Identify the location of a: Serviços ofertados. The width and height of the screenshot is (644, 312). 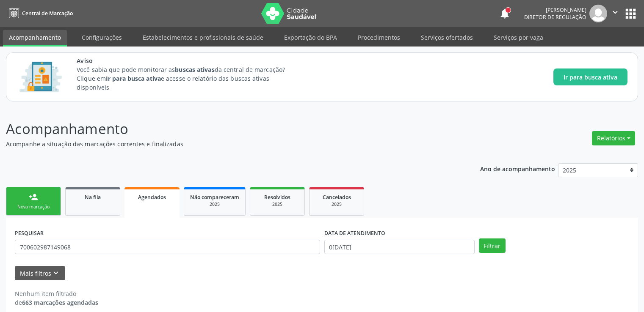
(447, 37).